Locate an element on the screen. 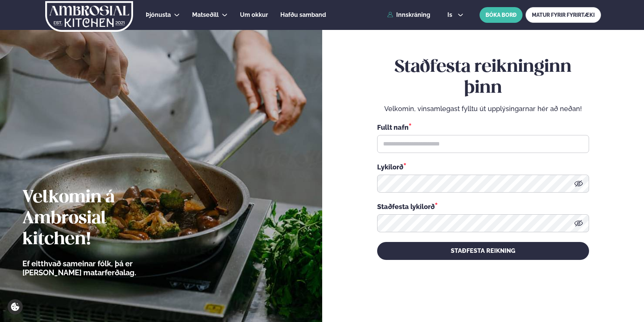  p: Velkomin, vinsamlegast fylltu út upplýsingarnar hér að neðan! is located at coordinates (483, 109).